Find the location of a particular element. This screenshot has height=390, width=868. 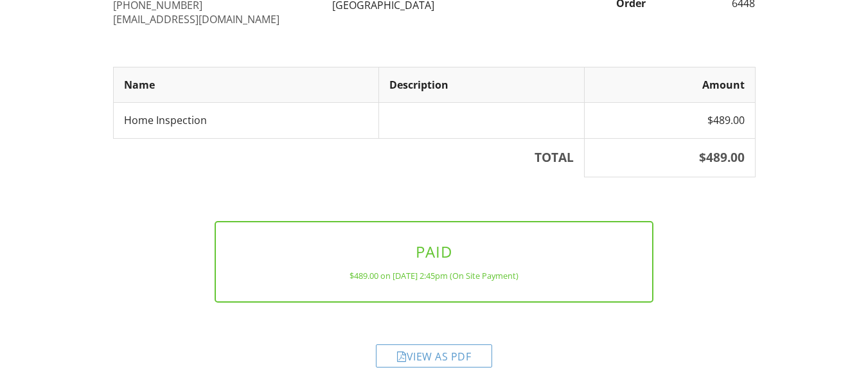

th: Description is located at coordinates (481, 84).